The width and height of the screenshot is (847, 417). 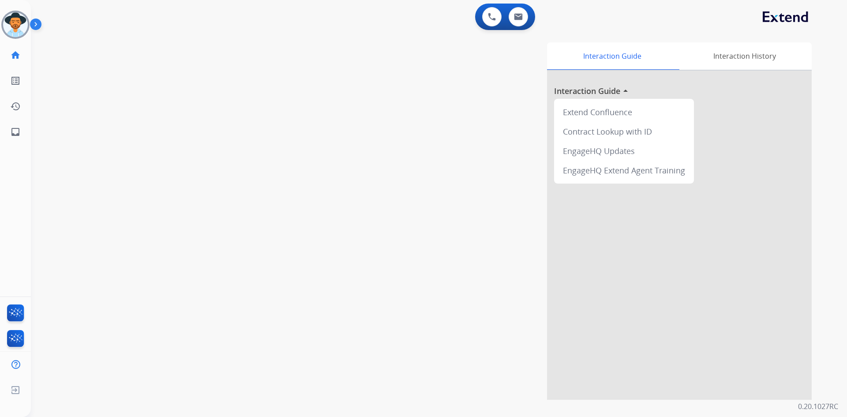 I want to click on div: Contract Lookup with ID, so click(x=624, y=131).